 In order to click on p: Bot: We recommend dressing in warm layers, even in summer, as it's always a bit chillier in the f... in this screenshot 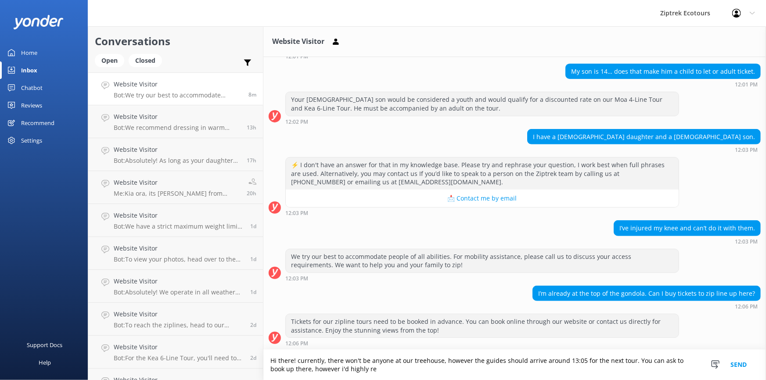, I will do `click(177, 128)`.